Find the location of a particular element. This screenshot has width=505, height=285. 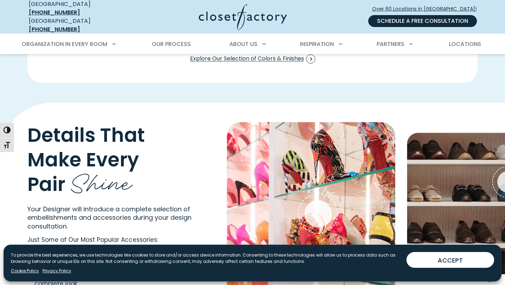

a: Privacy Policy is located at coordinates (57, 271).